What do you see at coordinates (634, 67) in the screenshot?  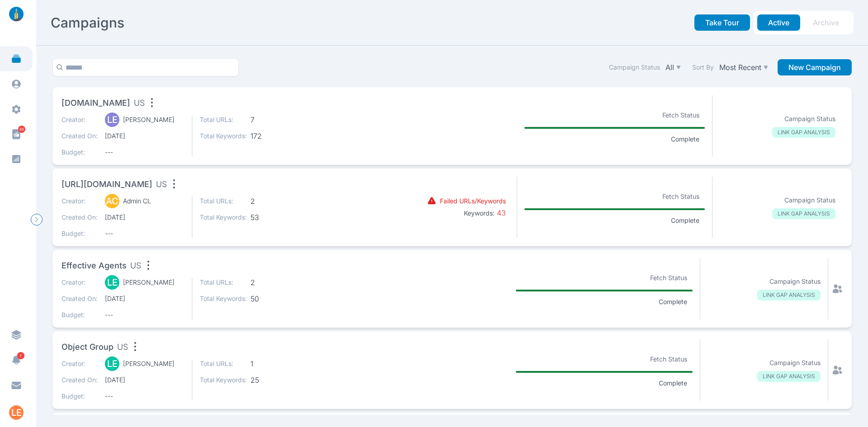 I see `label: Campaign Status` at bounding box center [634, 67].